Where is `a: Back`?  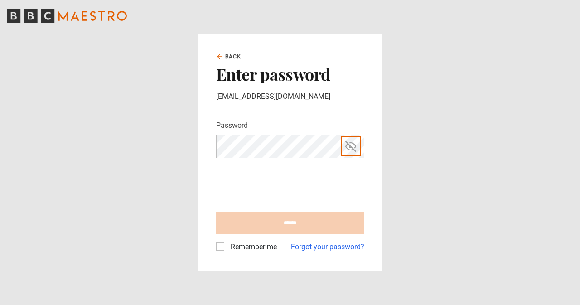 a: Back is located at coordinates (229, 57).